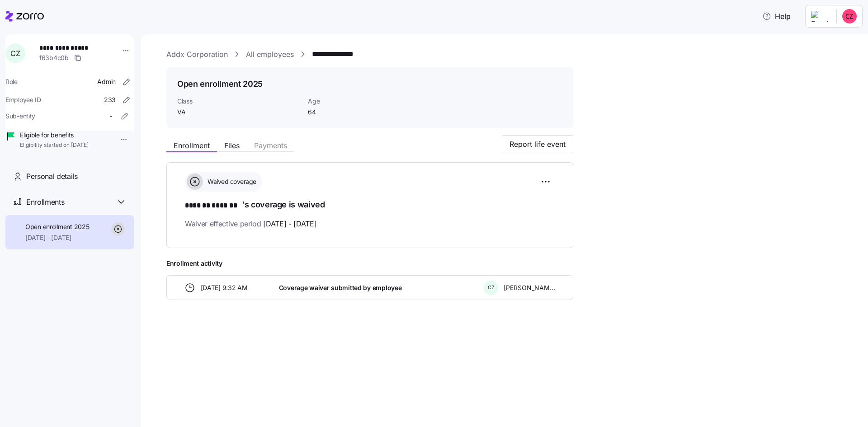 The image size is (868, 427). Describe the element at coordinates (239, 112) in the screenshot. I see `span: VA` at that location.